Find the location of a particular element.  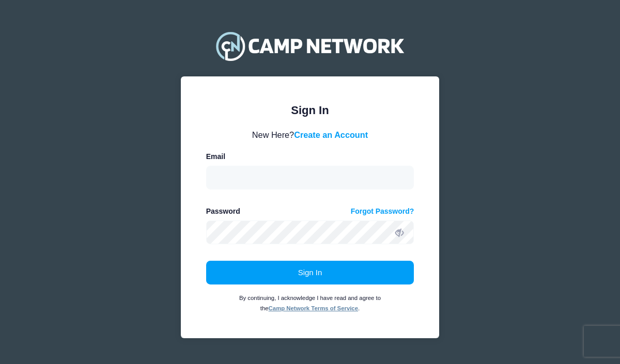

small: By continuing, I acknowledge I have read and agree to the . is located at coordinates (310, 303).